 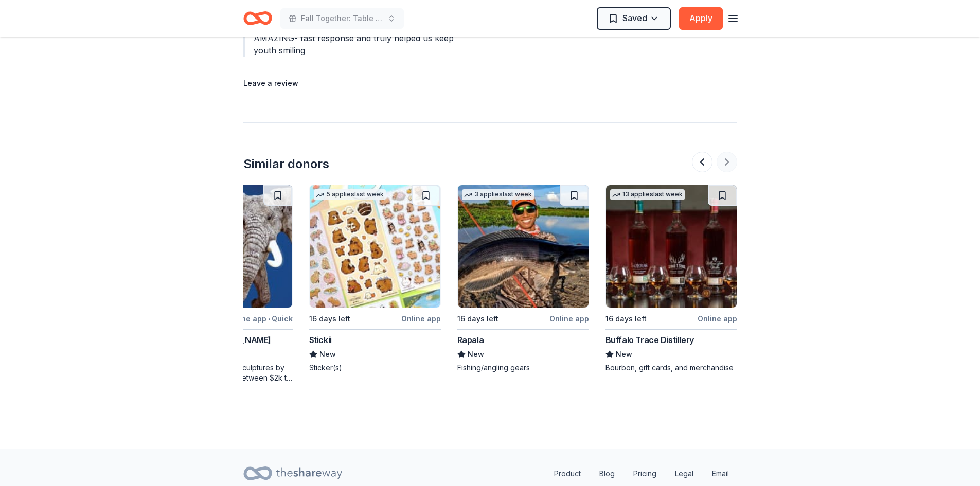 I want to click on div: 13 applies last week, so click(x=648, y=194).